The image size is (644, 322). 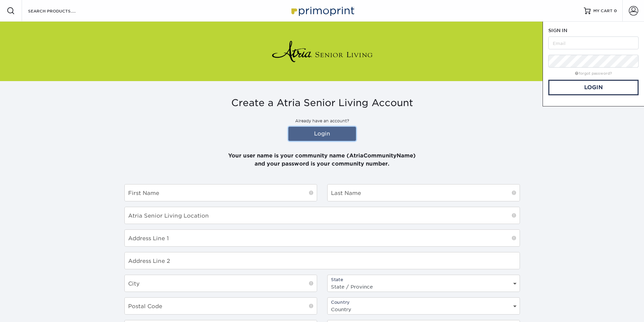 What do you see at coordinates (603, 11) in the screenshot?
I see `span: MY CART` at bounding box center [603, 11].